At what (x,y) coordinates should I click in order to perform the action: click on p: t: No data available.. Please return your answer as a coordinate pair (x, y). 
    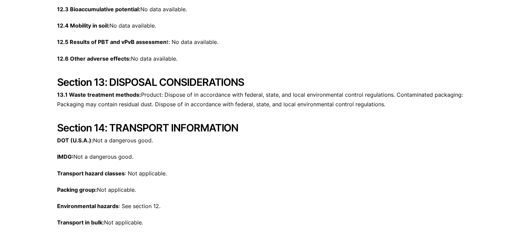
    Looking at the image, I should click on (261, 42).